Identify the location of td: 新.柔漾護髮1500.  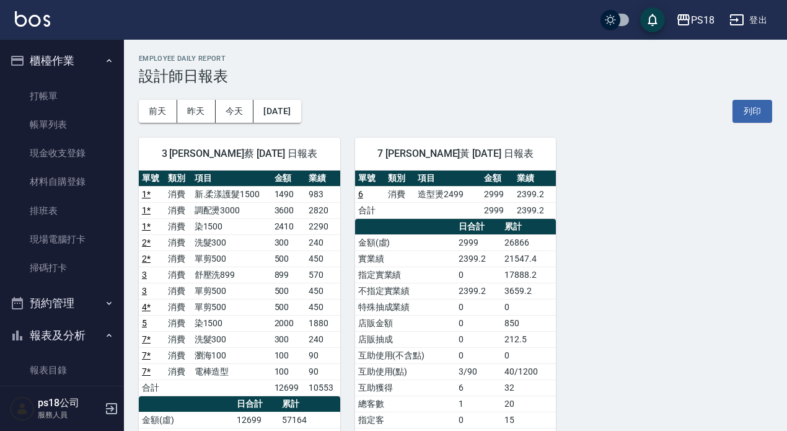
(231, 194).